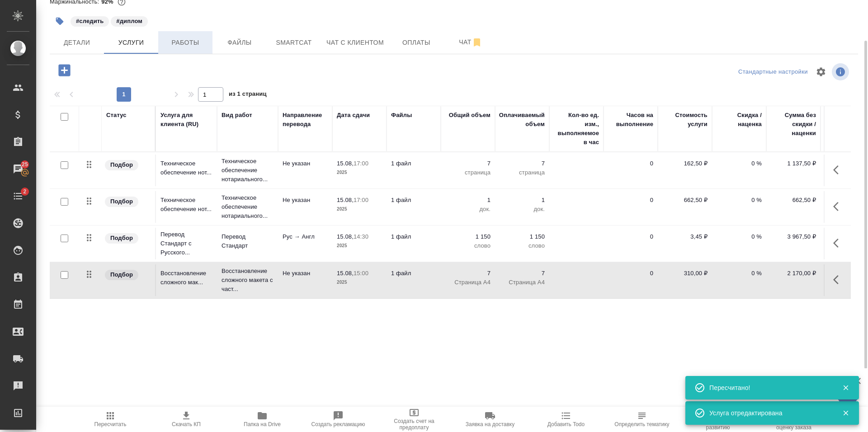 The image size is (868, 432). I want to click on p: #следить, so click(89, 21).